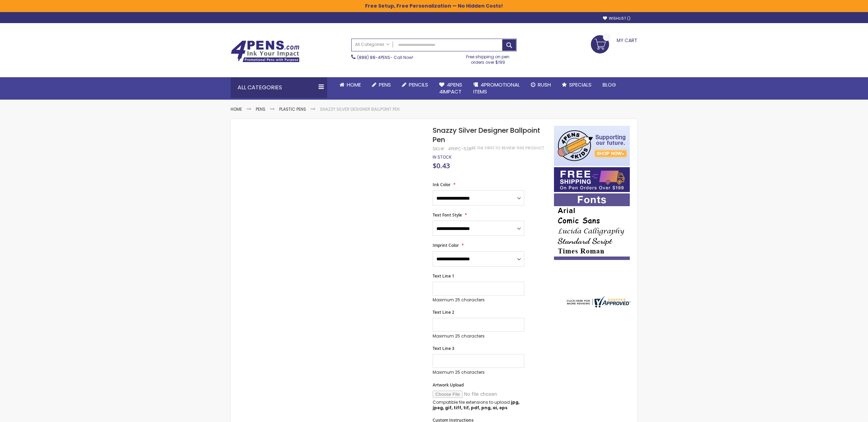 This screenshot has width=868, height=422. What do you see at coordinates (479, 405) in the screenshot?
I see `p: Compatible file extensions to upload:` at bounding box center [479, 405].